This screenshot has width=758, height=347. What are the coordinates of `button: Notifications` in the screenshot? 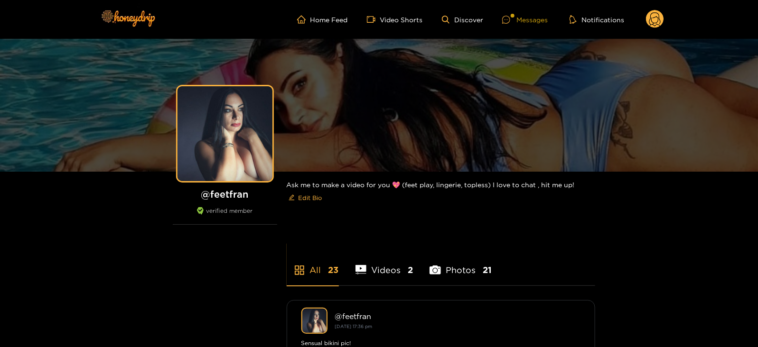 It's located at (596, 19).